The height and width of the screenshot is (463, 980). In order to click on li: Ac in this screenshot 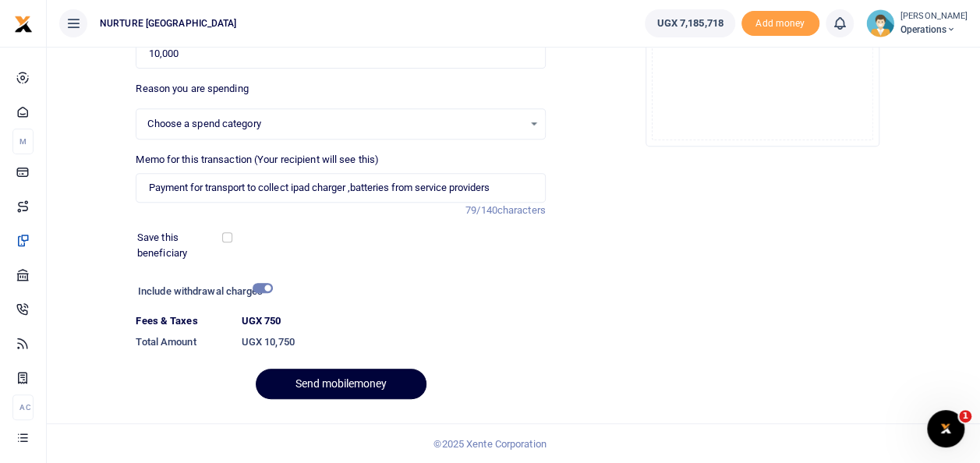, I will do `click(23, 407)`.